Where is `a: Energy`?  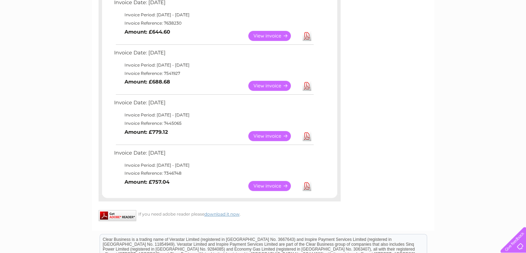
a: Energy is located at coordinates (429, 32).